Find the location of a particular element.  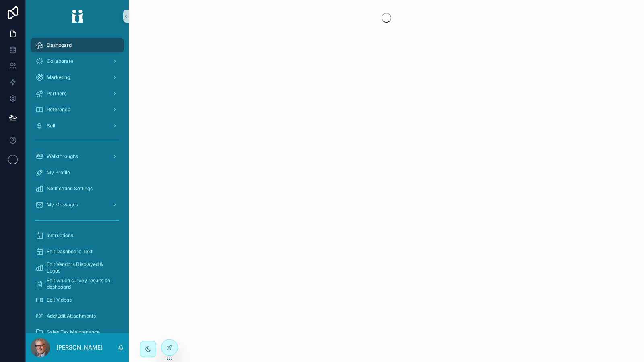

span: Reference is located at coordinates (58, 110).